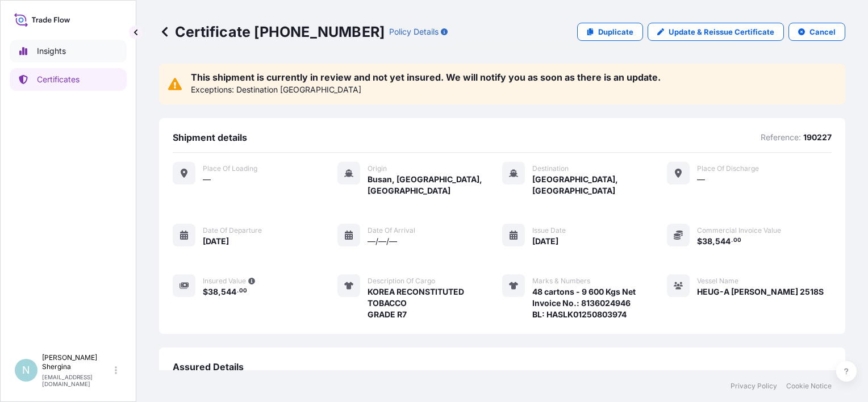  Describe the element at coordinates (822, 32) in the screenshot. I see `p: Cancel` at that location.